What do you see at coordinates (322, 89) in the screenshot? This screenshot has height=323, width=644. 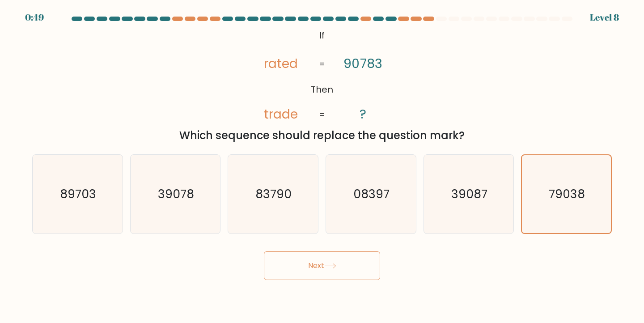 I see `tspan: Then` at bounding box center [322, 89].